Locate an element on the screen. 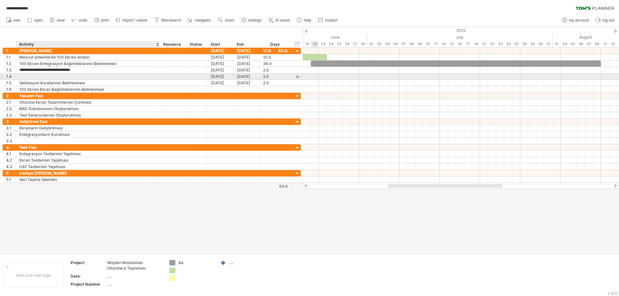 Image resolution: width=619 pixels, height=296 pixels. div: 2.3 is located at coordinates (11, 115).